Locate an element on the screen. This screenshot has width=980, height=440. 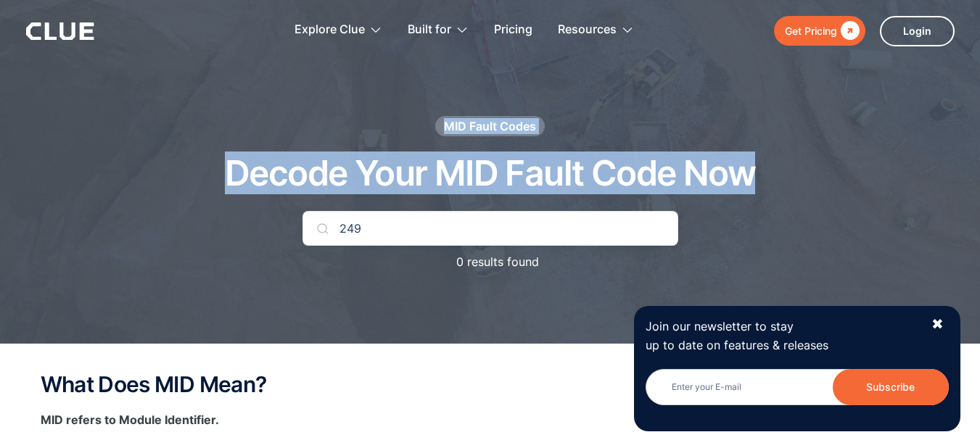
h2: What Does MID Mean? is located at coordinates (490, 384).